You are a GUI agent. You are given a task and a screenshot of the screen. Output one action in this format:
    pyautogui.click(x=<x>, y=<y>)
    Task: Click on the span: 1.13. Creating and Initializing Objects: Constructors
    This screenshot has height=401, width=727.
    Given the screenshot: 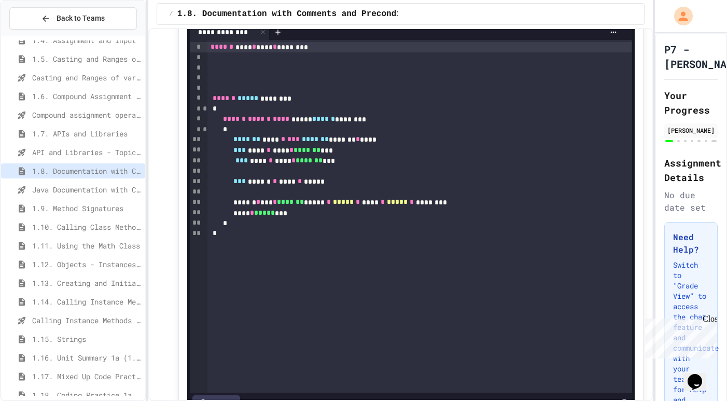 What is the action you would take?
    pyautogui.click(x=87, y=283)
    